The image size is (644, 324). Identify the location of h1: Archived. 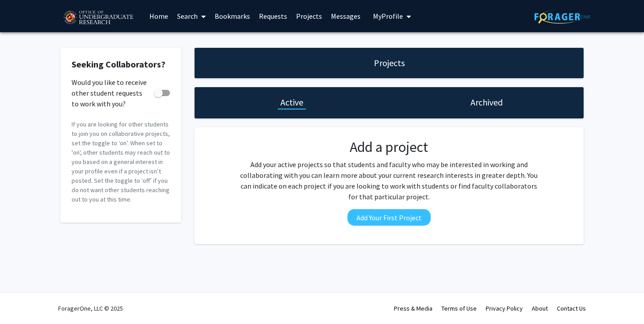
(487, 102).